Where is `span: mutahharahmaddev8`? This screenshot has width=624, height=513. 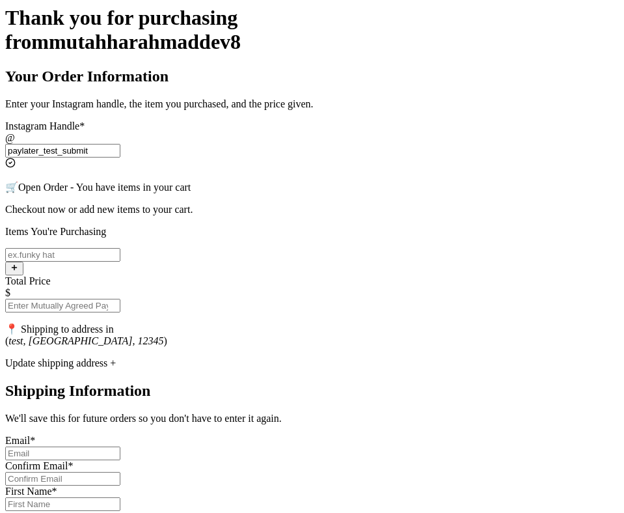
span: mutahharahmaddev8 is located at coordinates (145, 42).